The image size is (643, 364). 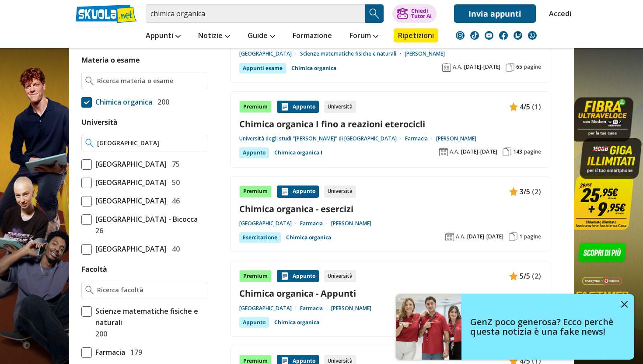 What do you see at coordinates (89, 81) in the screenshot?
I see `img: Ricerca materia o esame` at bounding box center [89, 81].